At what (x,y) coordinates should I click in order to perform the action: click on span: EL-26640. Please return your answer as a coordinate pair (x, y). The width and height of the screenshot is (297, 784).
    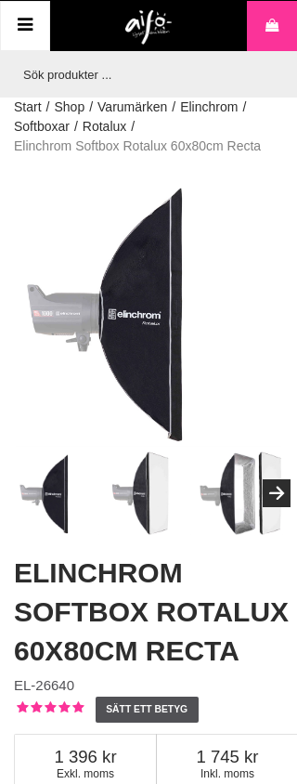
    Looking at the image, I should click on (44, 684).